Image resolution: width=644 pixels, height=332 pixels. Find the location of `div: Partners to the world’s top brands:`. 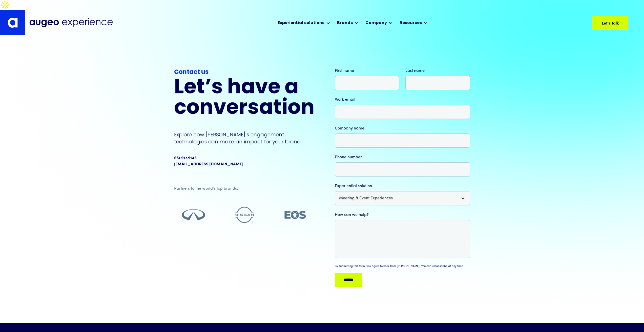

div: Partners to the world’s top brands: is located at coordinates (244, 189).